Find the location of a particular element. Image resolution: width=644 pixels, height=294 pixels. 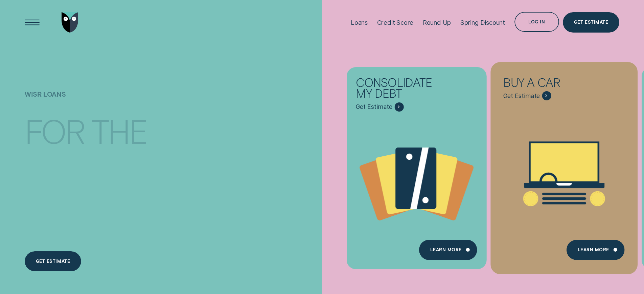

div: Round Up is located at coordinates (437, 22).